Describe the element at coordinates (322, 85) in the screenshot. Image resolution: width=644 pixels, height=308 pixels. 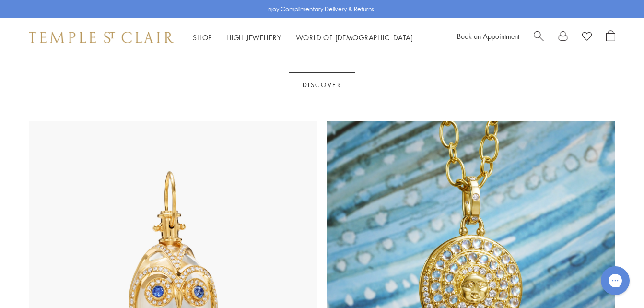
I see `a: Discover` at that location.